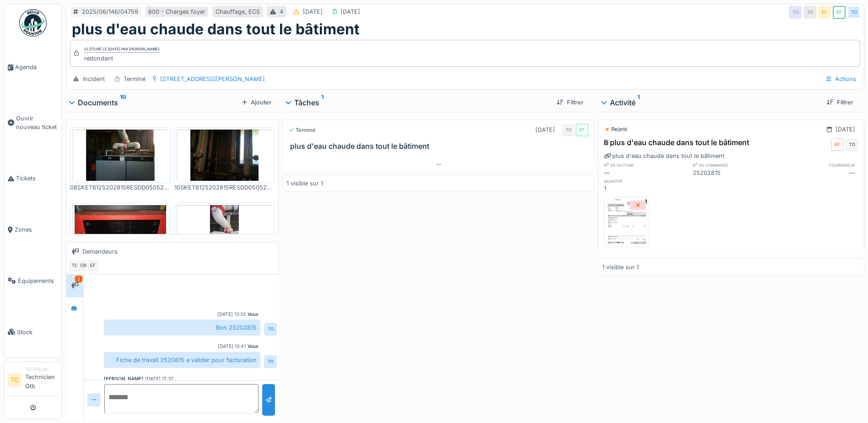 The image size is (868, 423). What do you see at coordinates (225, 155) in the screenshot?
I see `img: rh1eor8f52h2whppggjmkbzszn63` at bounding box center [225, 155].